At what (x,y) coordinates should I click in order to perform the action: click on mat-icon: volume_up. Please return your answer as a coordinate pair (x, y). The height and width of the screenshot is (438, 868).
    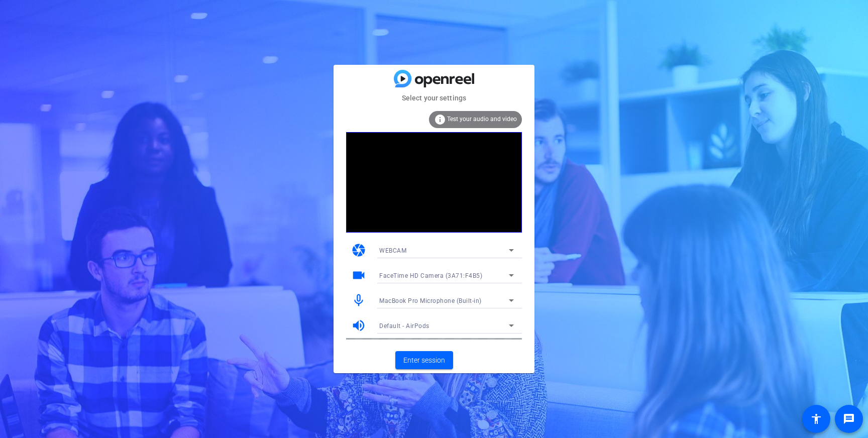
    Looking at the image, I should click on (359, 325).